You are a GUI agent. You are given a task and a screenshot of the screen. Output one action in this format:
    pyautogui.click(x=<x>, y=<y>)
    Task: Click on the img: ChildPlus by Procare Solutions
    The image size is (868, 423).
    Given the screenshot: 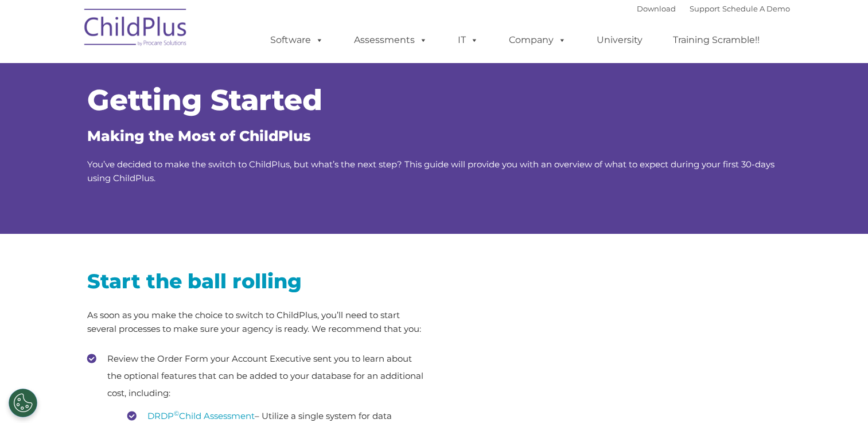 What is the action you would take?
    pyautogui.click(x=136, y=29)
    